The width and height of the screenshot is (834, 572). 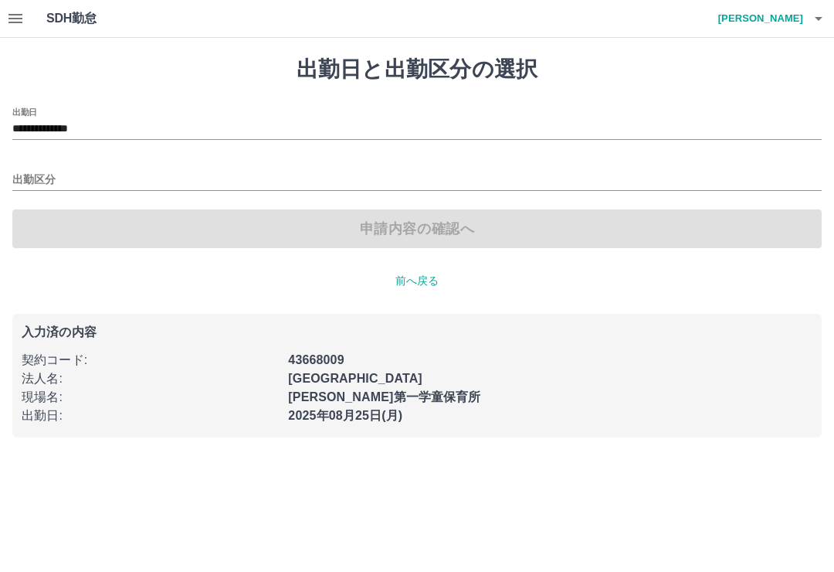 I want to click on h1: 出勤日と出勤区分の選択, so click(x=417, y=70).